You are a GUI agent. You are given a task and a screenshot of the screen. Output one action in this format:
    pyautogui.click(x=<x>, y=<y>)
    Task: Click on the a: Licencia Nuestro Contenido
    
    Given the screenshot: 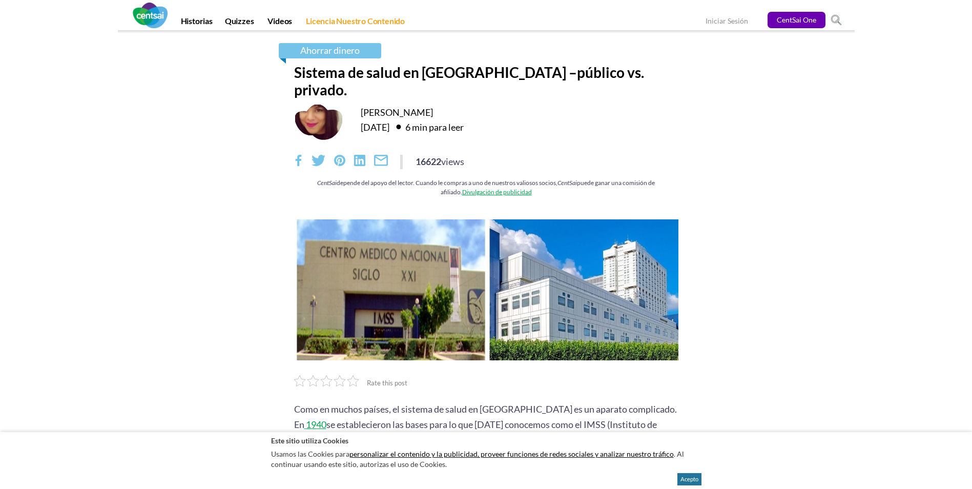 What is the action you would take?
    pyautogui.click(x=355, y=23)
    